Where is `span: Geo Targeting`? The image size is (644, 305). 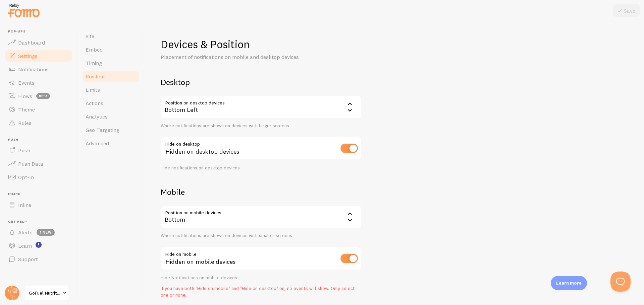 span: Geo Targeting is located at coordinates (102, 130).